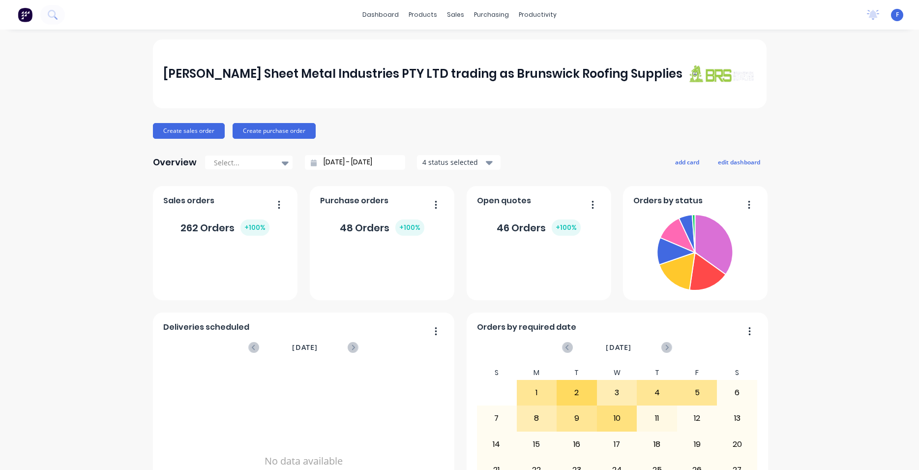 This screenshot has width=919, height=470. What do you see at coordinates (737, 418) in the screenshot?
I see `div: 13` at bounding box center [737, 418].